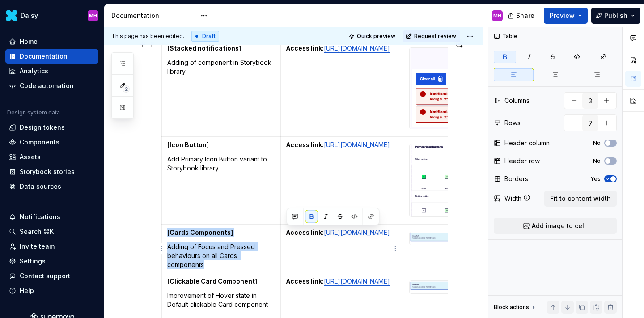 Image resolution: width=644 pixels, height=318 pixels. What do you see at coordinates (200, 232) in the screenshot?
I see `strong: [Cards Components]` at bounding box center [200, 232].